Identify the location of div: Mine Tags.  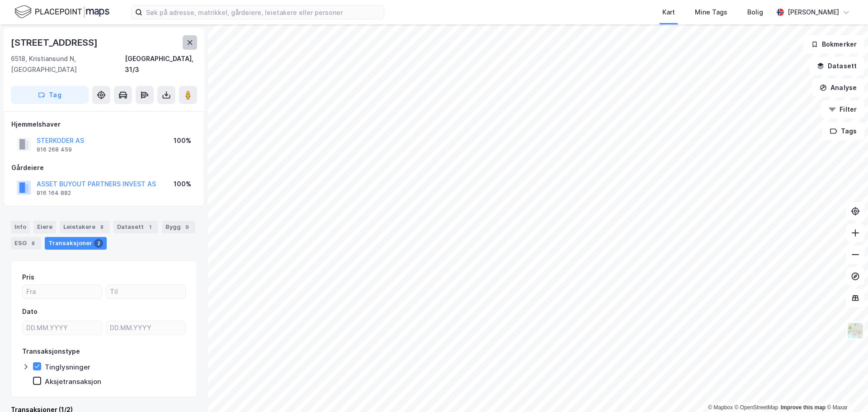
(711, 12).